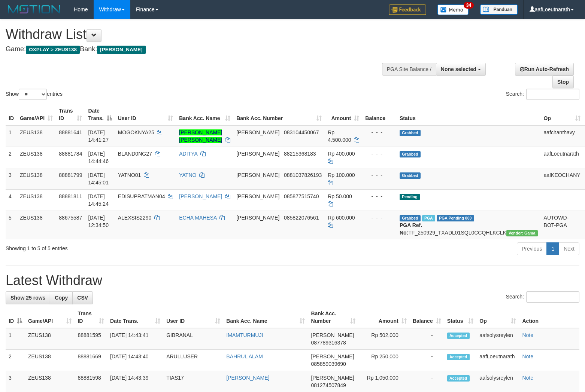  Describe the element at coordinates (301, 217) in the screenshot. I see `span: Copy 085822076561 to clipboard` at that location.